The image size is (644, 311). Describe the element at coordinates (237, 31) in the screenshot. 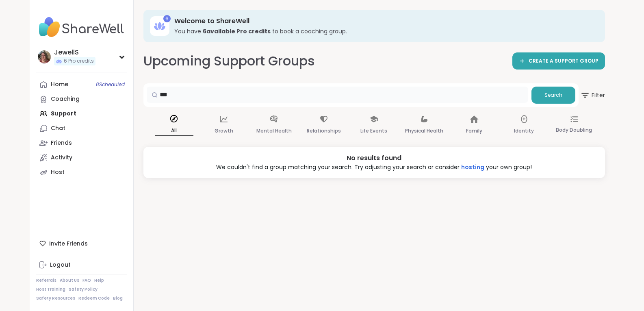

I see `b: 6 available Pro credit s` at that location.